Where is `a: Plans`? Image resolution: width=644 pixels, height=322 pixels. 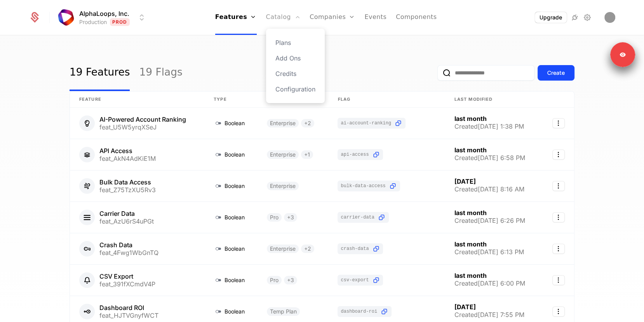
a: Plans is located at coordinates (295, 42).